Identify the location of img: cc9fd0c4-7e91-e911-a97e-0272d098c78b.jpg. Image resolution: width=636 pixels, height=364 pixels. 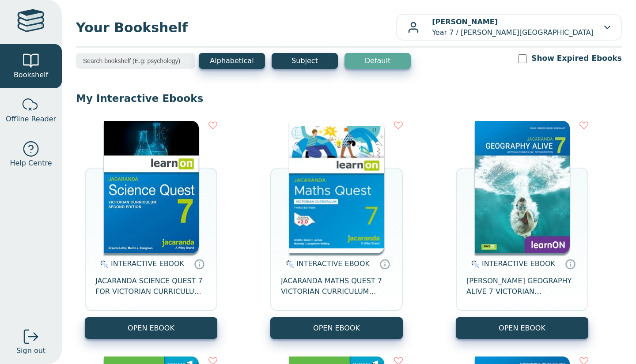
(522, 187).